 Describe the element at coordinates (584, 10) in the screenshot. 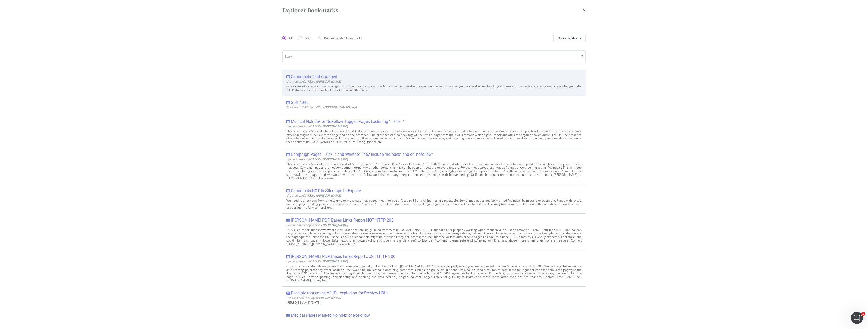

I see `div: times` at that location.